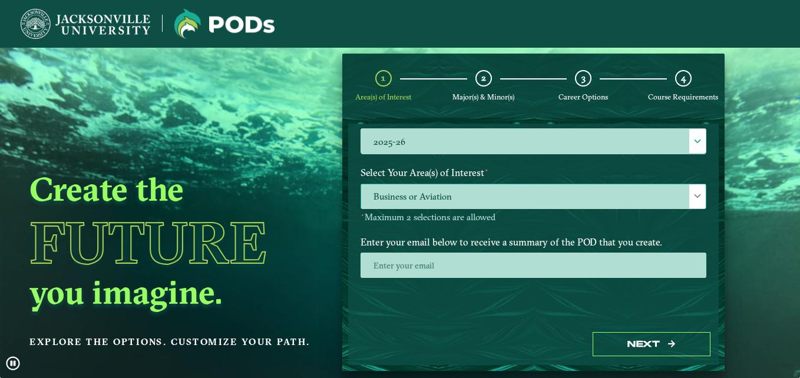  I want to click on span: Business or Aviation, so click(533, 197).